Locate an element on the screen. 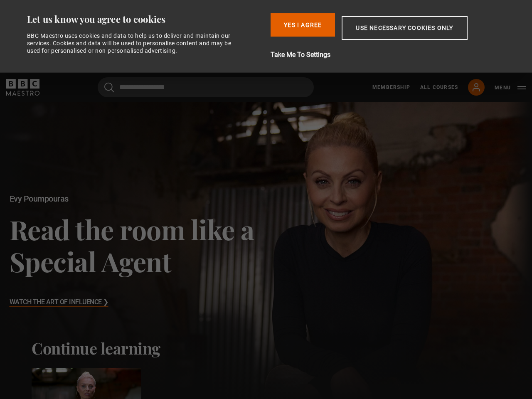 The height and width of the screenshot is (399, 532). button: Take Me To Settings is located at coordinates (390, 55).